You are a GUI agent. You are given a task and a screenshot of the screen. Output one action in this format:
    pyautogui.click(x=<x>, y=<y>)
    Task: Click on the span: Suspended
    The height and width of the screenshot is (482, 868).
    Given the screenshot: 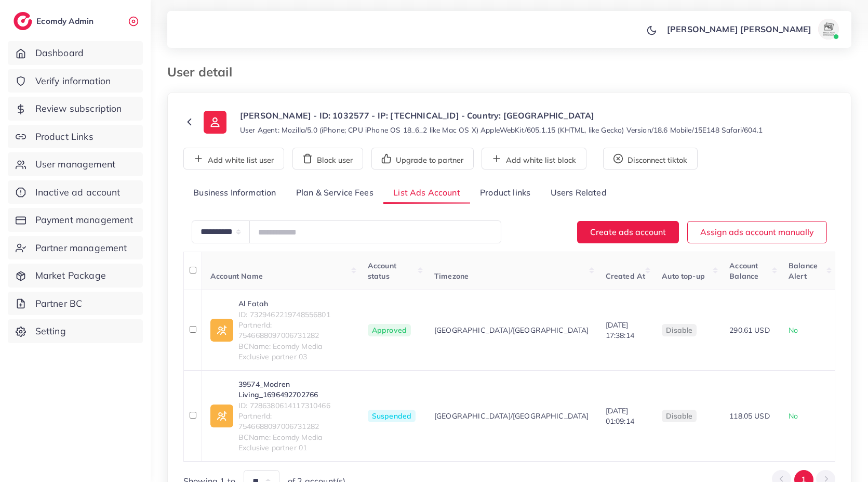 What is the action you would take?
    pyautogui.click(x=391, y=415)
    